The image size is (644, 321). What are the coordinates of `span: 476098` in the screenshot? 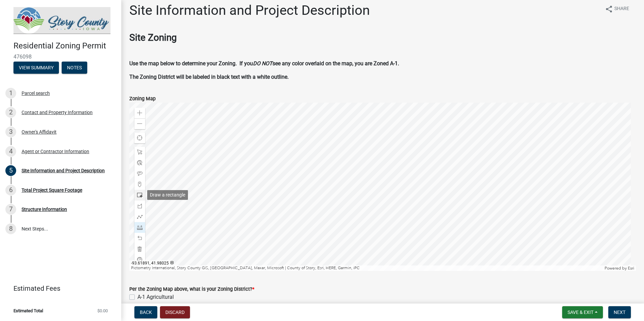 It's located at (61, 56).